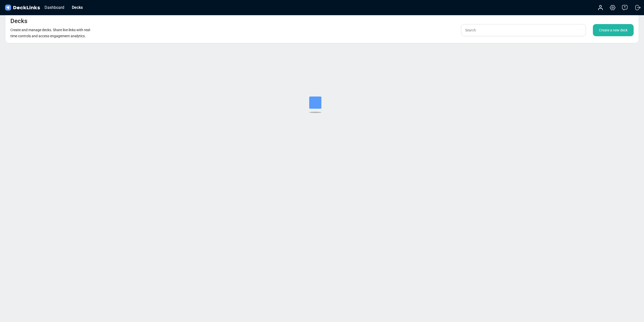 This screenshot has width=644, height=322. Describe the element at coordinates (55, 7) in the screenshot. I see `div: Dashboard` at that location.